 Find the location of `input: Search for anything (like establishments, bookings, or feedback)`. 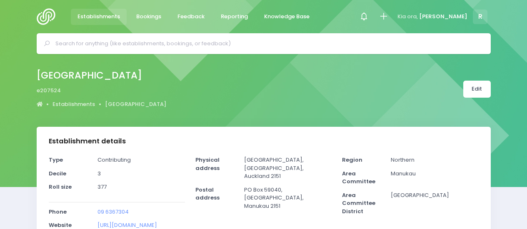

input: Search for anything (like establishments, bookings, or feedback) is located at coordinates (267, 44).